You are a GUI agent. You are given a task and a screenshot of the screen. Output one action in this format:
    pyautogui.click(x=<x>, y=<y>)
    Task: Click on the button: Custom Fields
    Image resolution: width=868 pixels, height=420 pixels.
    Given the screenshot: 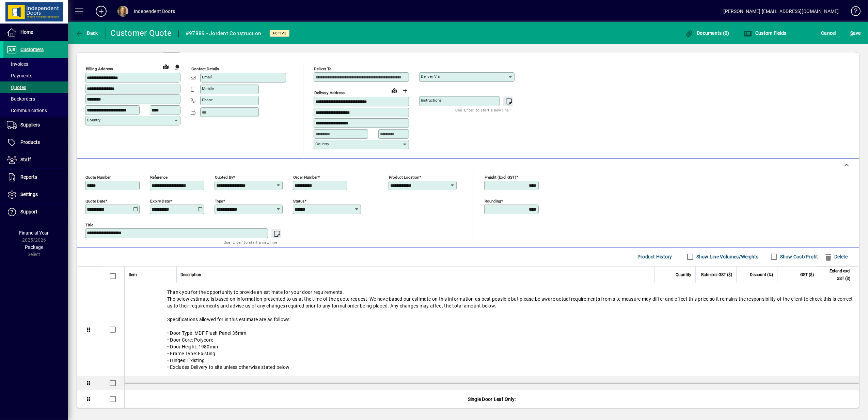 What is the action you would take?
    pyautogui.click(x=765, y=33)
    